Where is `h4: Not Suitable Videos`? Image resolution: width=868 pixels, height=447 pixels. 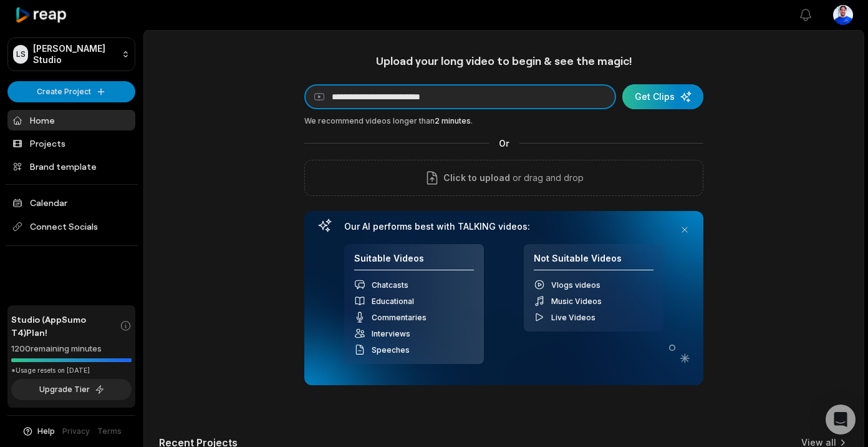
h4: Not Suitable Videos is located at coordinates (593, 261).